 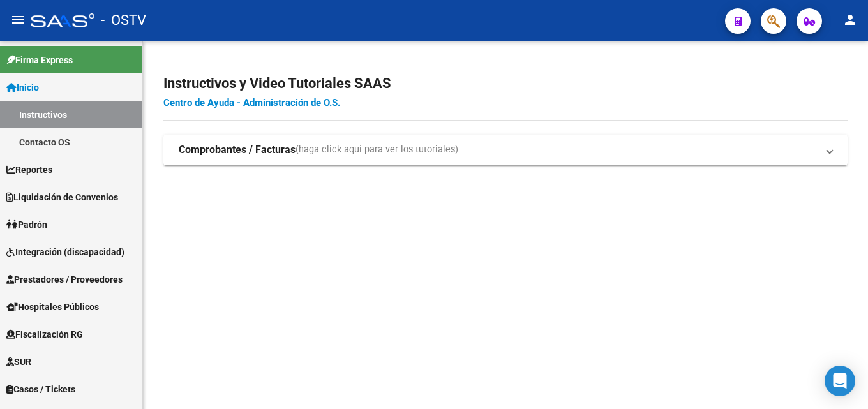 I want to click on span: Firma Express, so click(x=40, y=60).